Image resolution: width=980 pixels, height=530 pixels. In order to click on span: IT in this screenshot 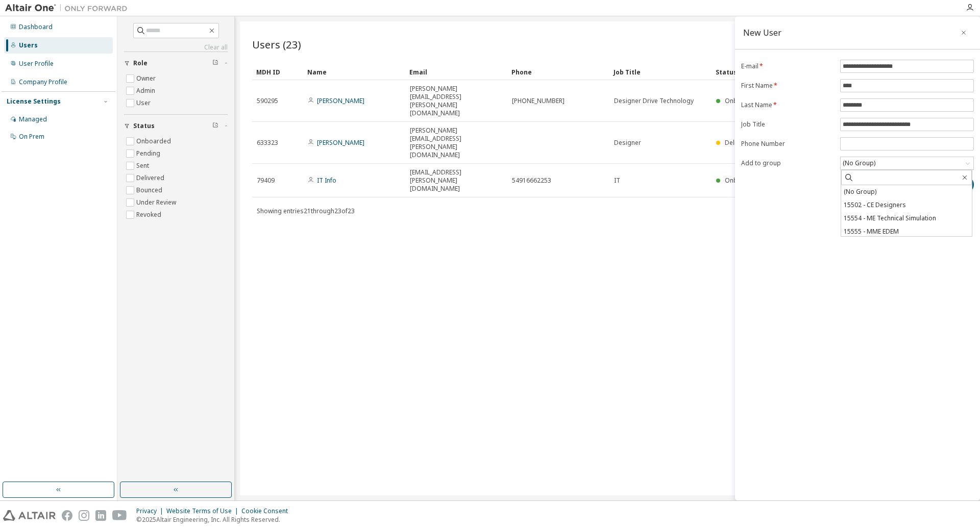, I will do `click(617, 181)`.